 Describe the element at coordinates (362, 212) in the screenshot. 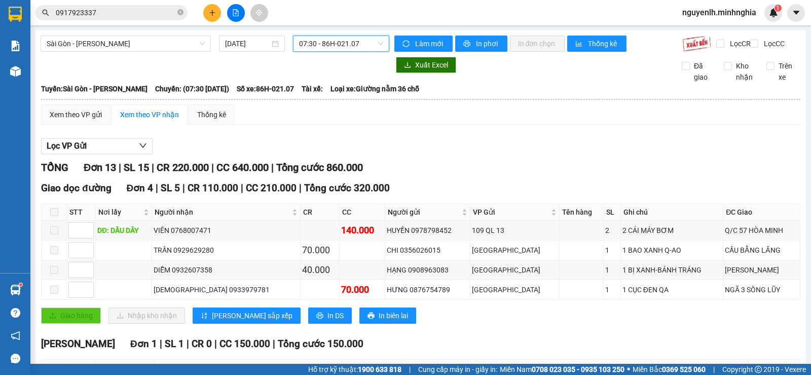

I see `th: CC` at that location.